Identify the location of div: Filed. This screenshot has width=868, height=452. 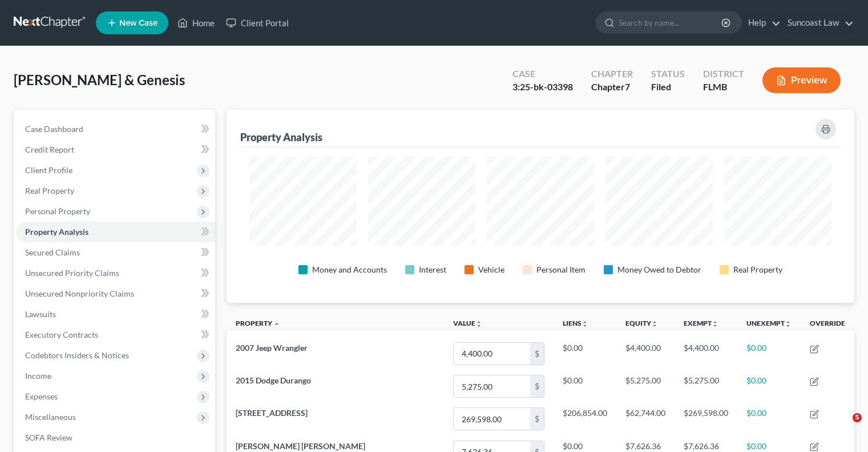
(668, 87).